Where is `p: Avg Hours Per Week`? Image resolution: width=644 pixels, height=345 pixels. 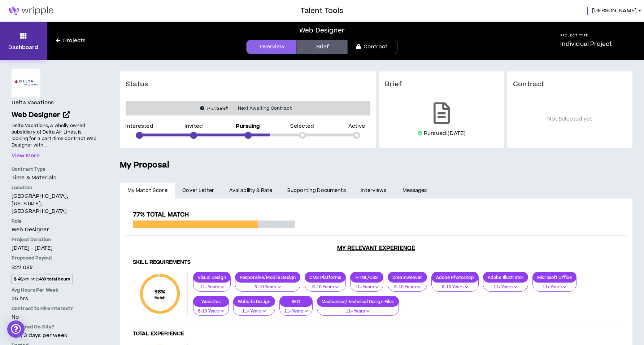
p: Avg Hours Per Week is located at coordinates (54, 291).